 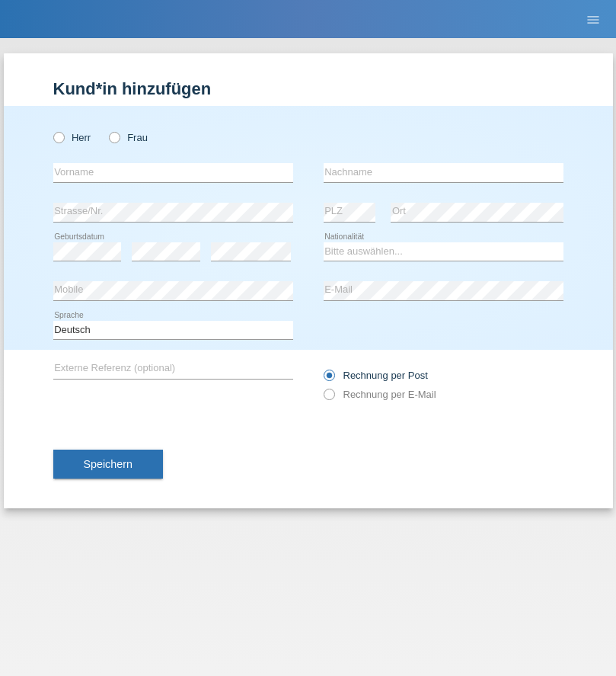 What do you see at coordinates (114, 136) in the screenshot?
I see `input: Frau` at bounding box center [114, 136].